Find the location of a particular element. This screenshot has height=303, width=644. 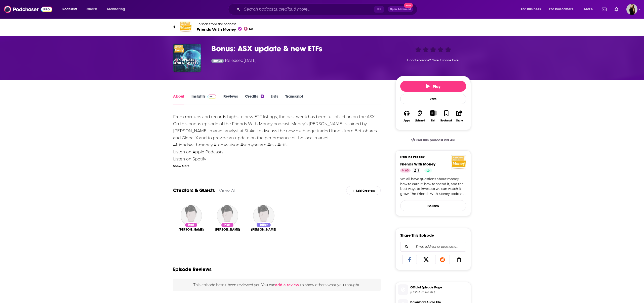

div: Add Creators is located at coordinates (363, 190).